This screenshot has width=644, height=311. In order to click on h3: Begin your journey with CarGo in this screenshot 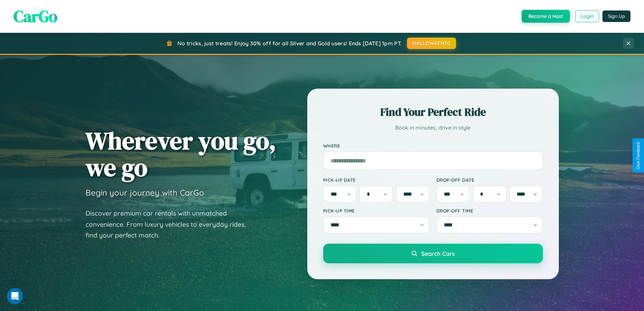, I will do `click(145, 193)`.